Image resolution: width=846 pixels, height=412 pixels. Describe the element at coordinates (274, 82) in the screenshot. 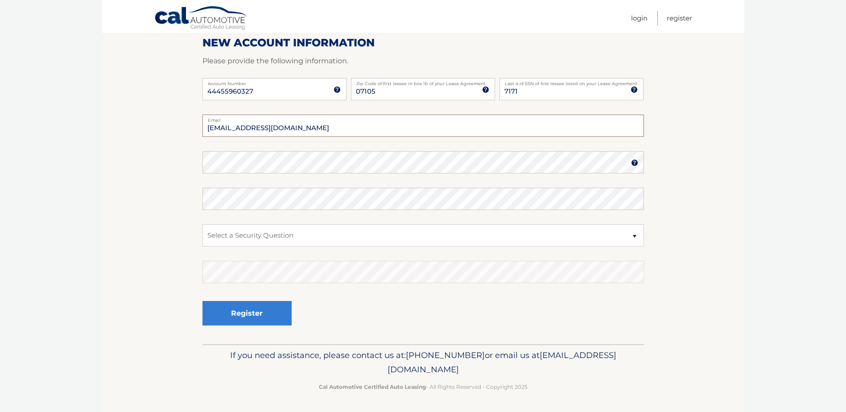

I see `label: Account Number` at that location.